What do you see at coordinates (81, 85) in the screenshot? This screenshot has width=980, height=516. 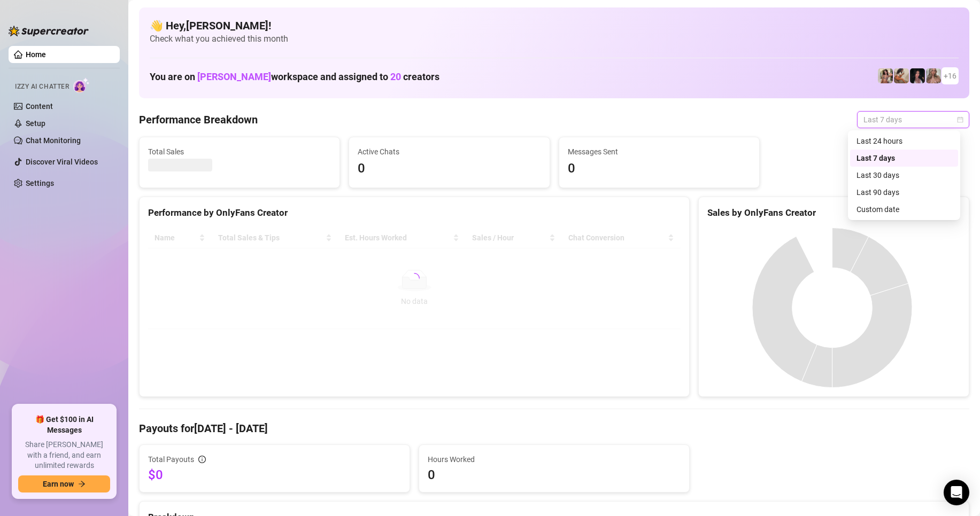 I see `img: AI Chatter` at bounding box center [81, 85].